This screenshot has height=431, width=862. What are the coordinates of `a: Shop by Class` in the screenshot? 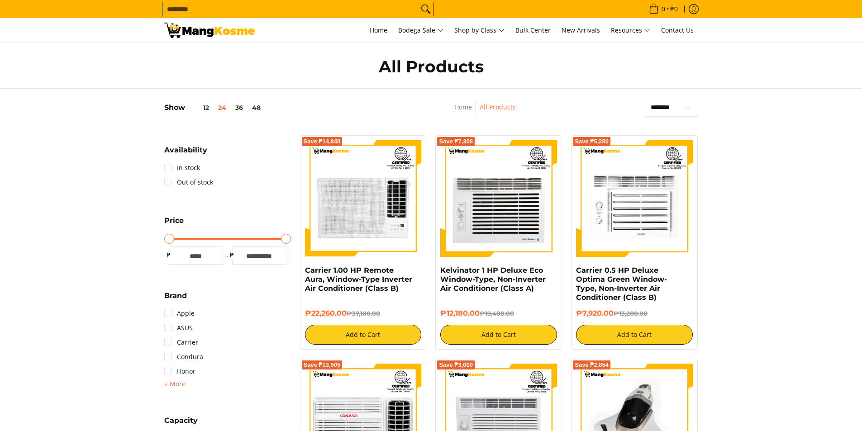 It's located at (479, 30).